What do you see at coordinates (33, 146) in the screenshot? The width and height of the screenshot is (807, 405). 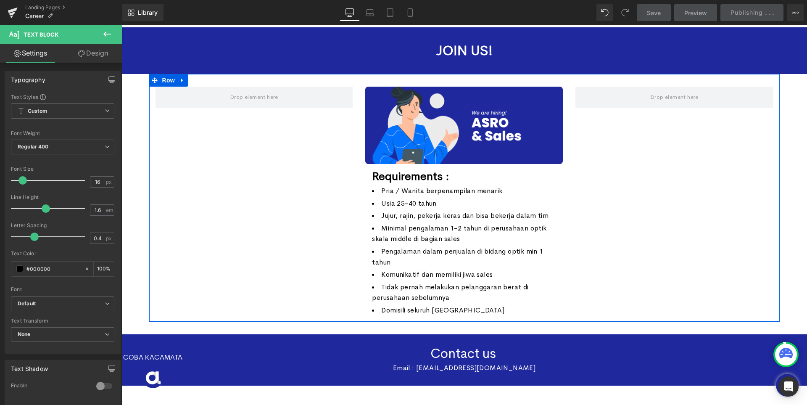 I see `b: Regular 400` at bounding box center [33, 146].